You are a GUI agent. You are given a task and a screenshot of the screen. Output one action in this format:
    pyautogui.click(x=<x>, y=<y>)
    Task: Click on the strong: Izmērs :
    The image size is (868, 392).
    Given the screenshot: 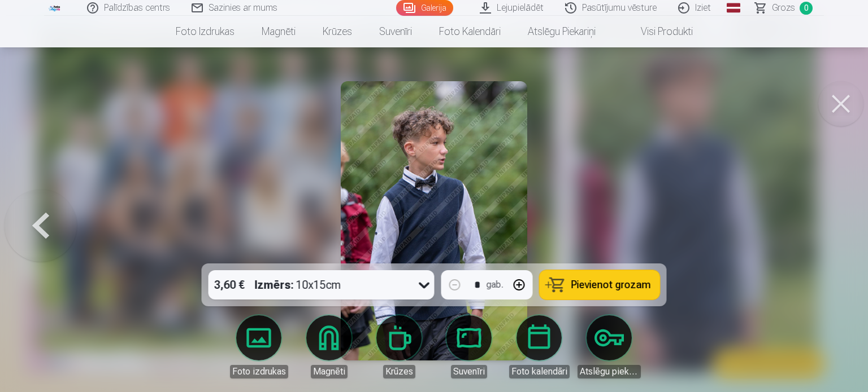 What is the action you would take?
    pyautogui.click(x=274, y=285)
    